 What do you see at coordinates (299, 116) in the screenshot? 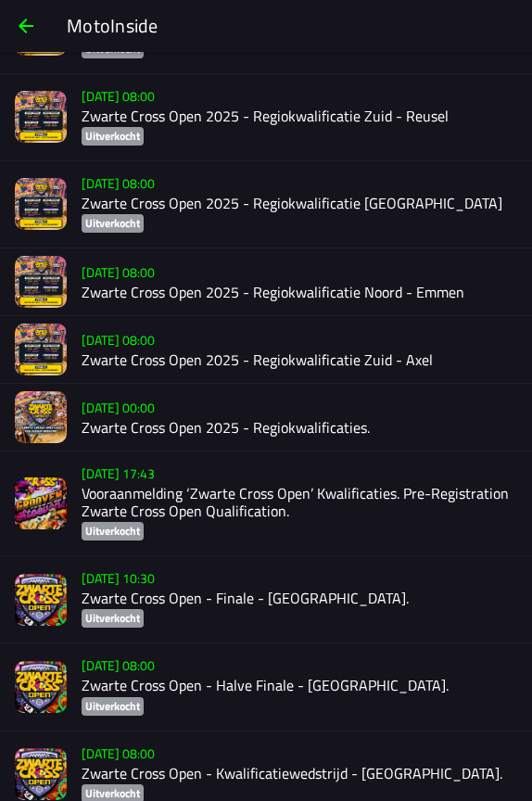
I see `h2: Zwarte Cross Open 2025 - Regiokwalificatie Zuid - Reusel` at bounding box center [299, 116].